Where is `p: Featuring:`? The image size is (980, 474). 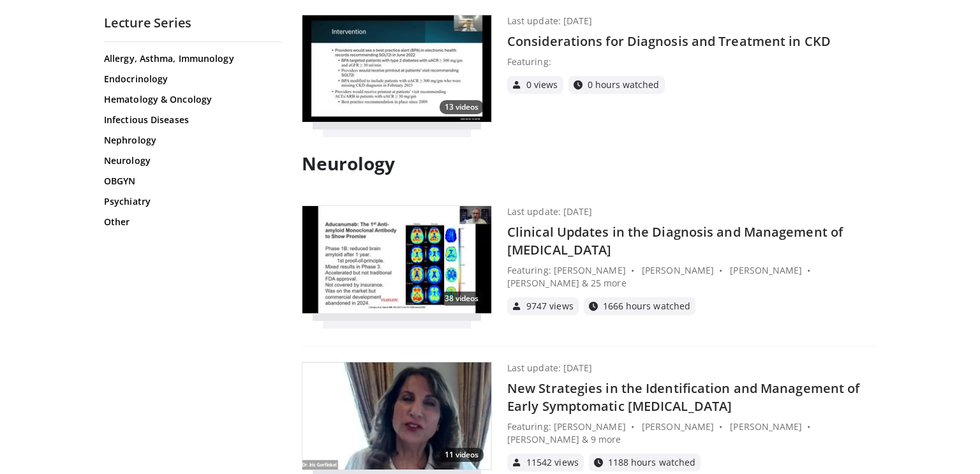 p: Featuring: is located at coordinates (692, 62).